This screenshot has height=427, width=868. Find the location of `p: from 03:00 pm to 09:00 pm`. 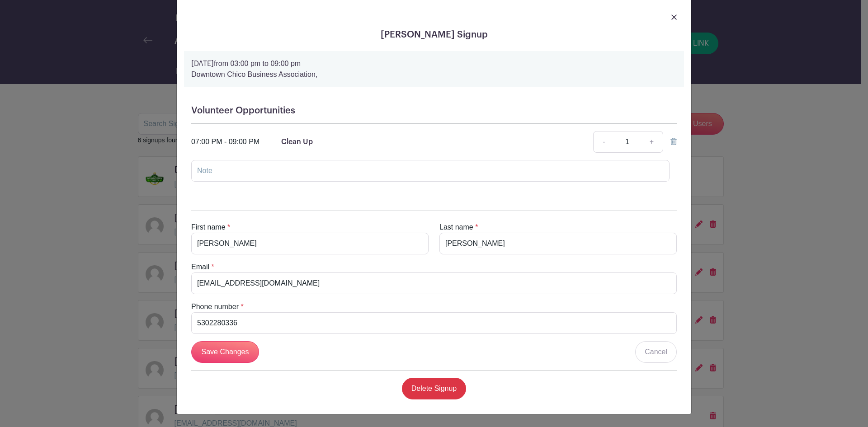

p: from 03:00 pm to 09:00 pm is located at coordinates (434, 64).